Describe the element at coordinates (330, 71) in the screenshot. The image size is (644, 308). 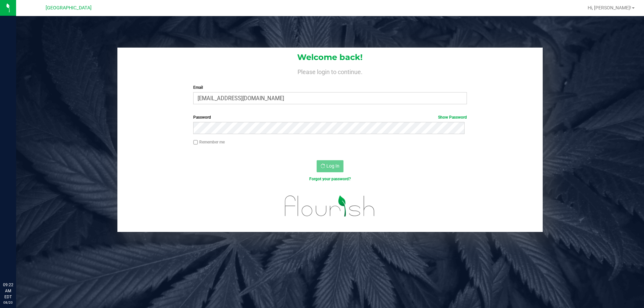
I see `h4: Please login to continue.` at that location.